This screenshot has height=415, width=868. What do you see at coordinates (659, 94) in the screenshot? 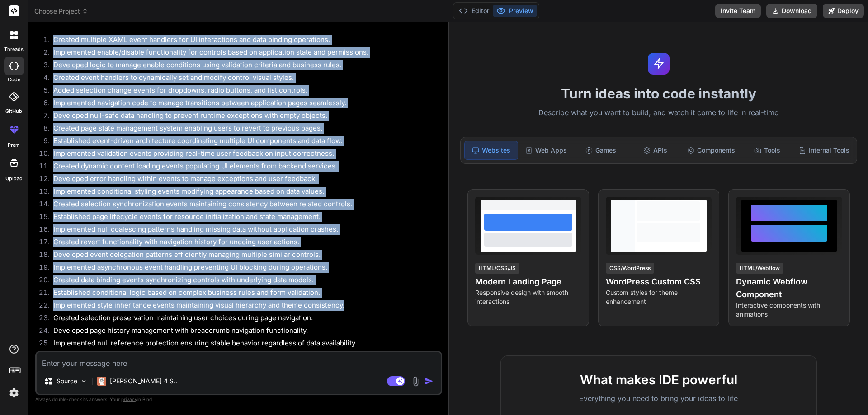
I see `h1: Turn ideas into code instantly` at bounding box center [659, 94].